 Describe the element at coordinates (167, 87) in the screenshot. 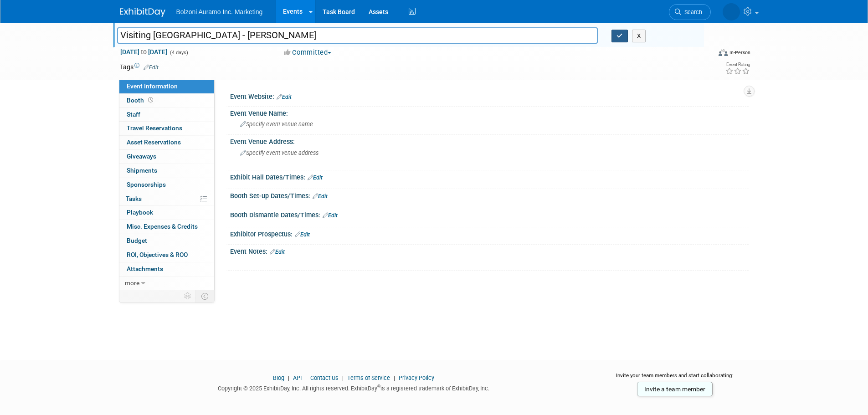

I see `a: Event Information` at that location.